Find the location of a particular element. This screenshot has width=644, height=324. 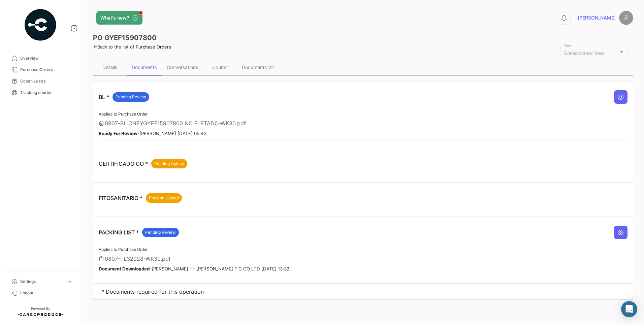

div: Courier is located at coordinates (220, 67).